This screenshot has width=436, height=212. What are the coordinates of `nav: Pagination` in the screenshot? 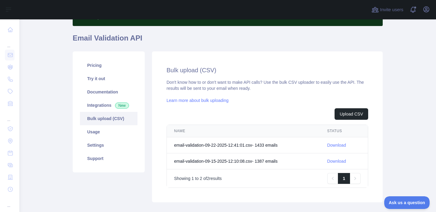 It's located at (344, 179).